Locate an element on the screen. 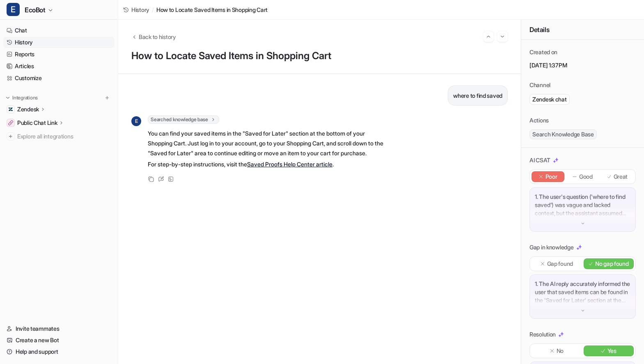 The width and height of the screenshot is (644, 364). div: Details is located at coordinates (582, 30).